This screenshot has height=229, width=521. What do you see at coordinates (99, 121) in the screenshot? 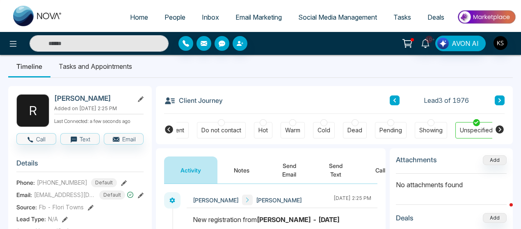
I see `p: Last Connected: a few seconds ago` at bounding box center [99, 121].